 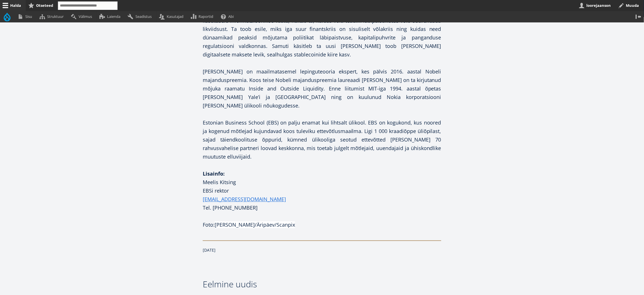 I want to click on p: Foto:, so click(x=322, y=225).